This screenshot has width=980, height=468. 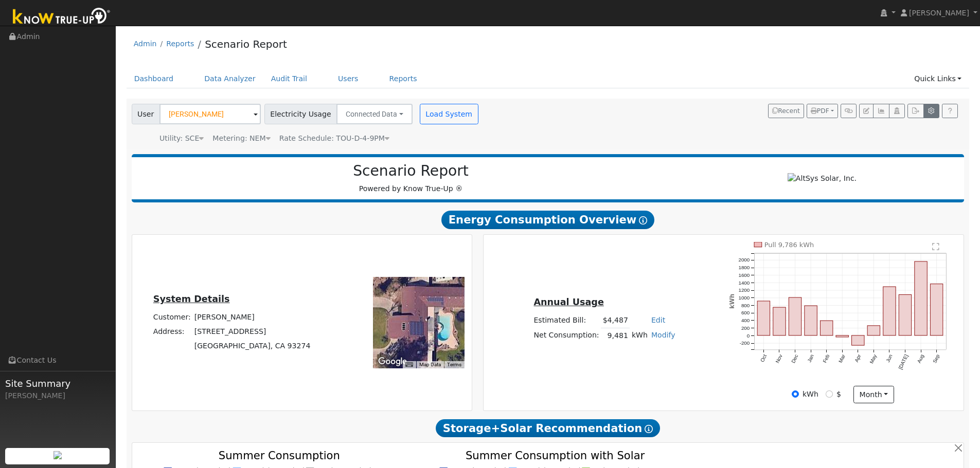 I want to click on text: Oct, so click(x=763, y=358).